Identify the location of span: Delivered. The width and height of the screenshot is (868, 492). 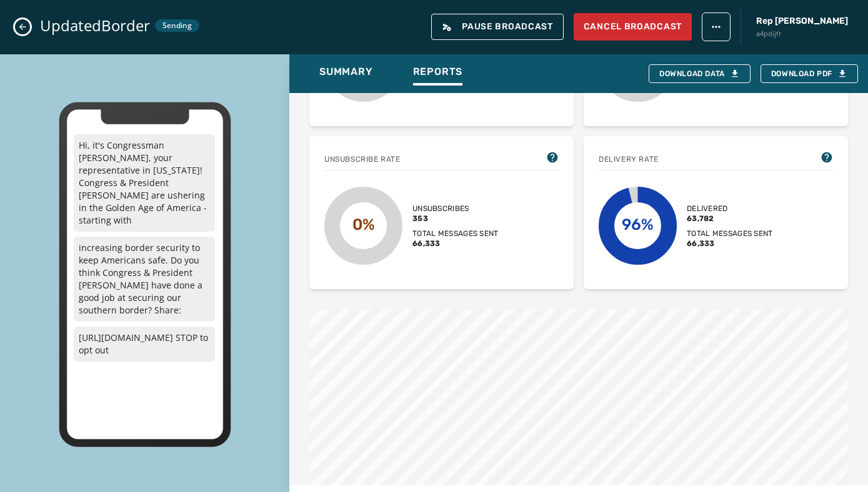
(730, 208).